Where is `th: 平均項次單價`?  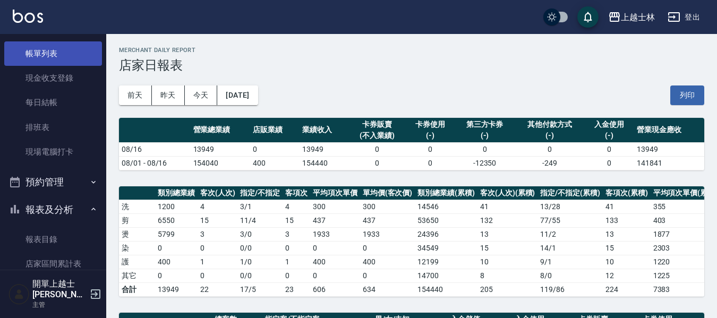 th: 平均項次單價 is located at coordinates (335, 193).